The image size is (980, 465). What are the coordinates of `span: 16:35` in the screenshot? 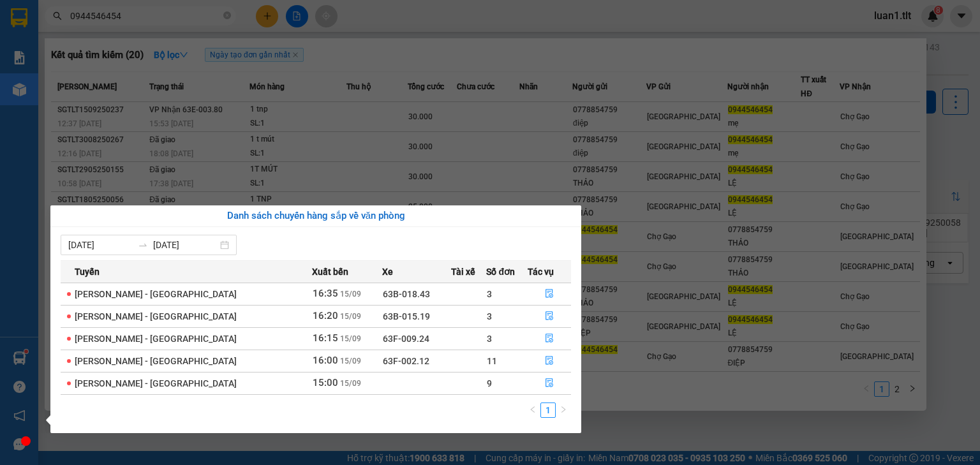 It's located at (325, 293).